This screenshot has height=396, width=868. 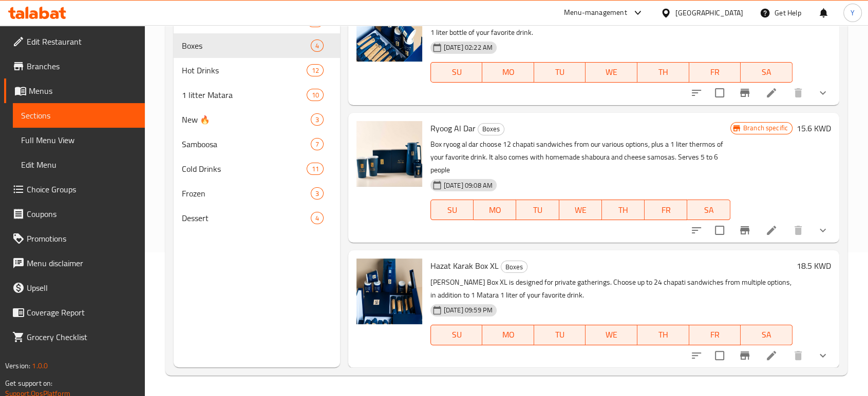 I want to click on span: Hazat Karak Box XL, so click(x=464, y=266).